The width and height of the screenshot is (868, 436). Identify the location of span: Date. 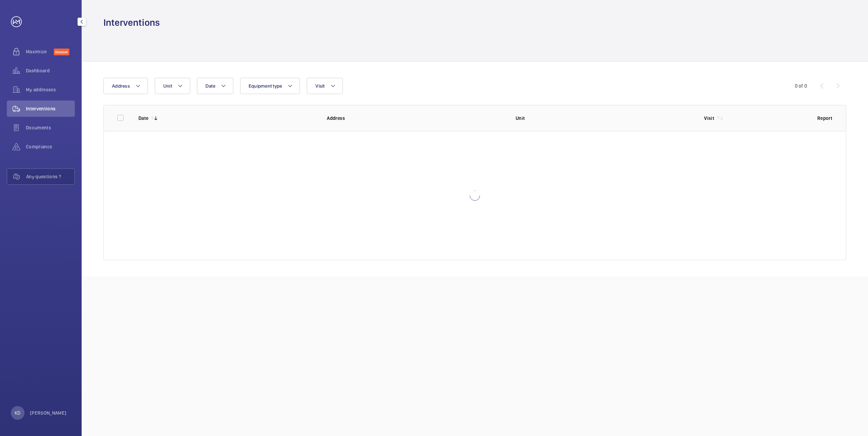
(210, 86).